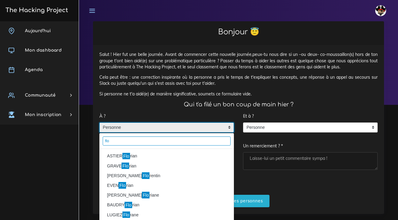  What do you see at coordinates (166, 185) in the screenshot?
I see `li: EVEN rian` at bounding box center [166, 185].